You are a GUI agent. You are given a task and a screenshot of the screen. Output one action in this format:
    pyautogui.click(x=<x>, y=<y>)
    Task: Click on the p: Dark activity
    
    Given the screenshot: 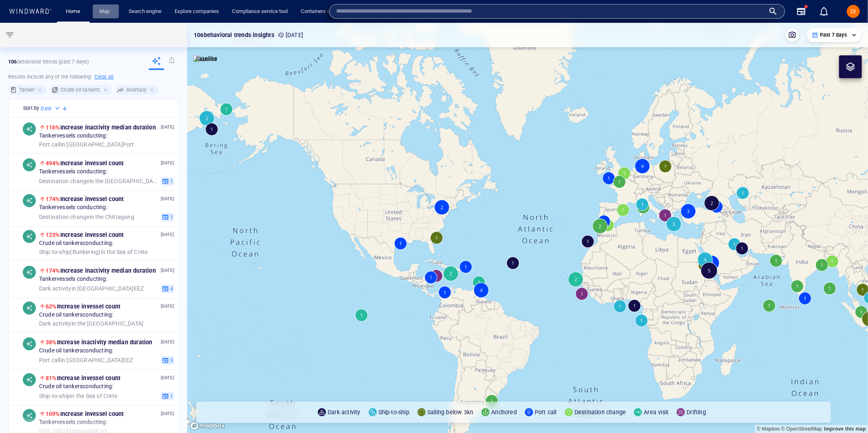 What is the action you would take?
    pyautogui.click(x=344, y=412)
    